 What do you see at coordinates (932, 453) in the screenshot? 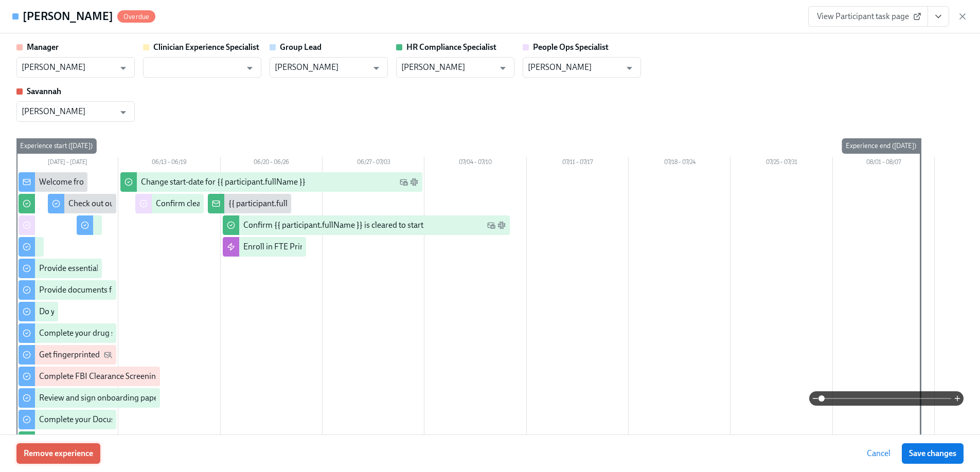
I see `button: Save changes` at bounding box center [932, 453].